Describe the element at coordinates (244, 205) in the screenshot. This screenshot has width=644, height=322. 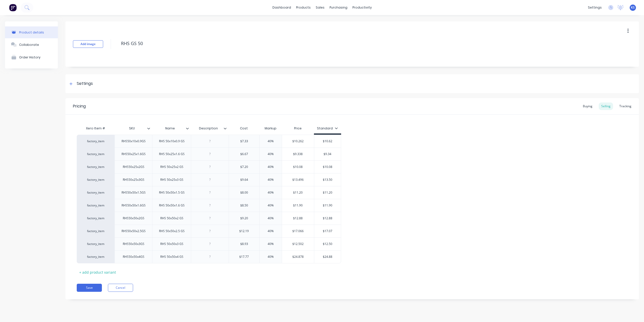
I see `div: $8.50` at that location.